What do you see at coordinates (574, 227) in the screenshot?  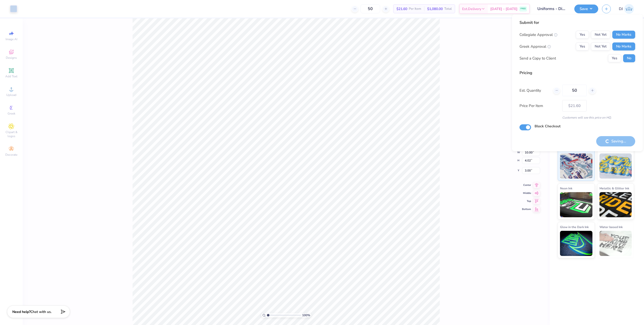 I see `span: Glow in the Dark Ink` at bounding box center [574, 227].